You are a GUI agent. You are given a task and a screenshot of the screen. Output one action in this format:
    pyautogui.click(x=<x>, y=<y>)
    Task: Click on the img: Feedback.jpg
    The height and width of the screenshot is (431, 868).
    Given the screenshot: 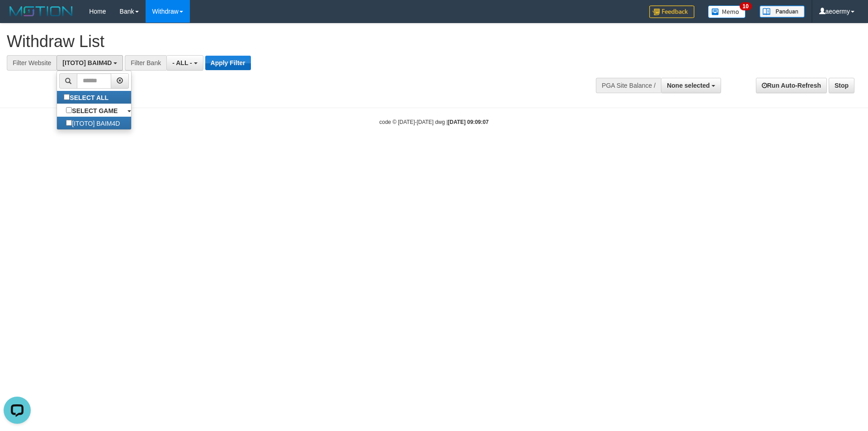 What is the action you would take?
    pyautogui.click(x=672, y=11)
    